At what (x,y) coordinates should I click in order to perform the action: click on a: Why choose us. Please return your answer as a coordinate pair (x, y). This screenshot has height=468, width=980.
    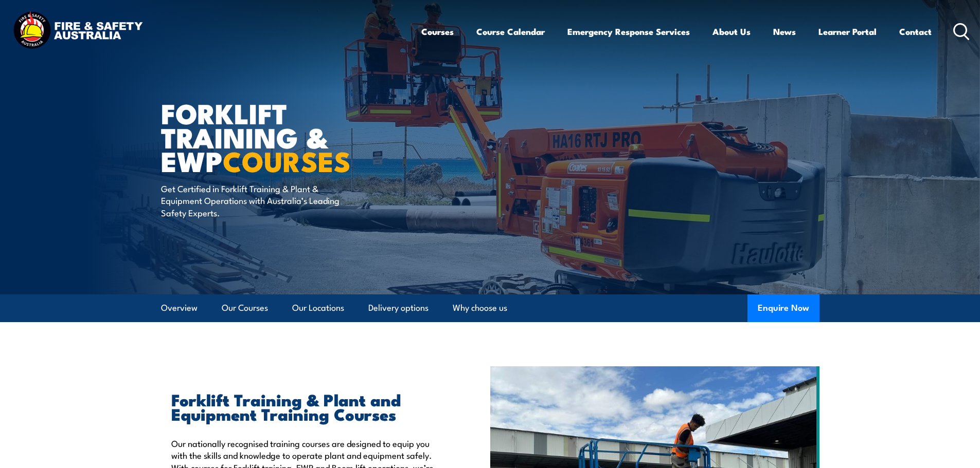
    Looking at the image, I should click on (480, 308).